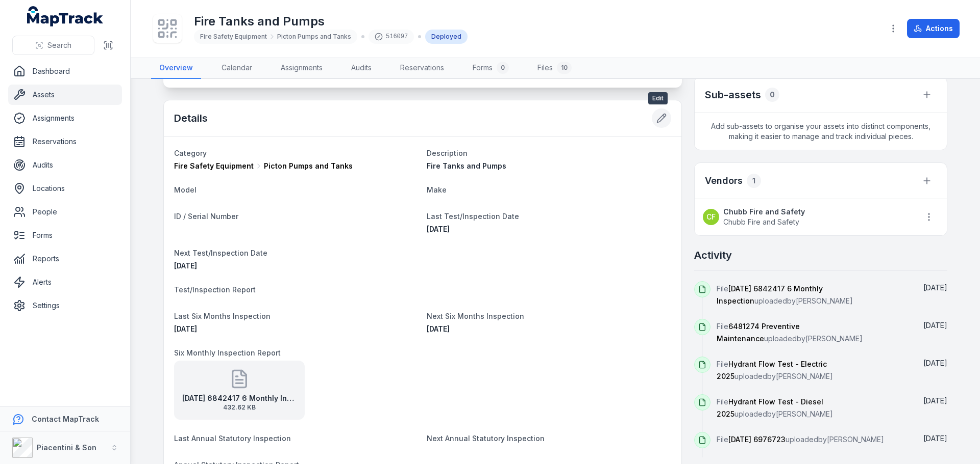  I want to click on span: Test/Inspection Report, so click(214, 290).